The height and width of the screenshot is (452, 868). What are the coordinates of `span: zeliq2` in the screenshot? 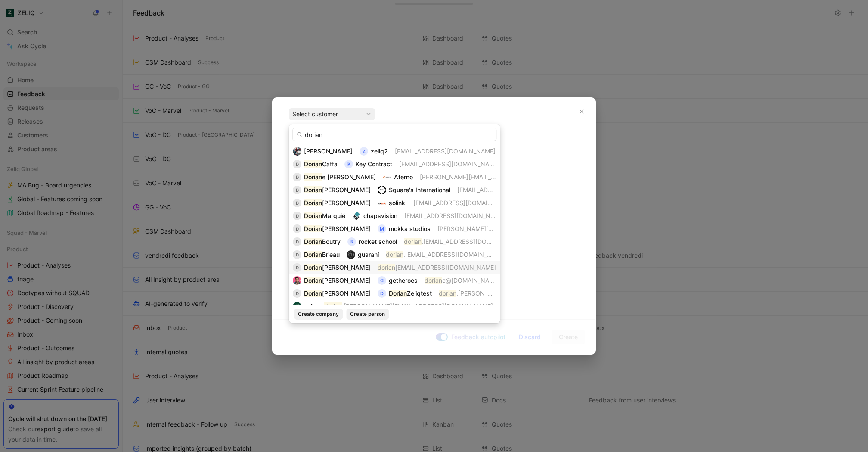 It's located at (379, 150).